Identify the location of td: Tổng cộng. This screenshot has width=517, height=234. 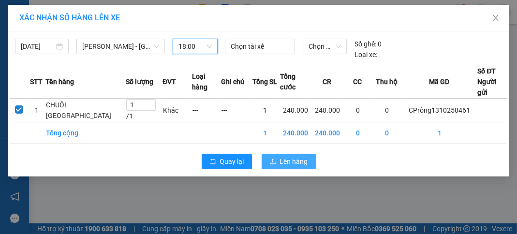
(86, 133).